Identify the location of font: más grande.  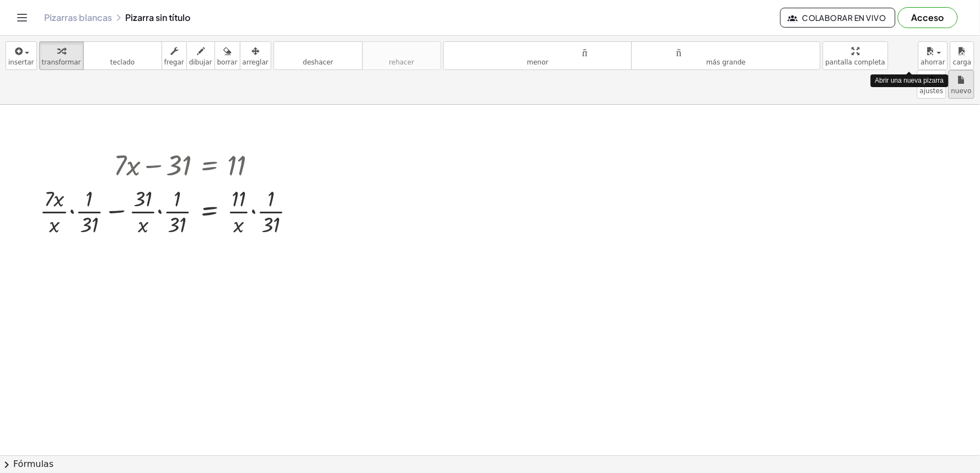
(726, 62).